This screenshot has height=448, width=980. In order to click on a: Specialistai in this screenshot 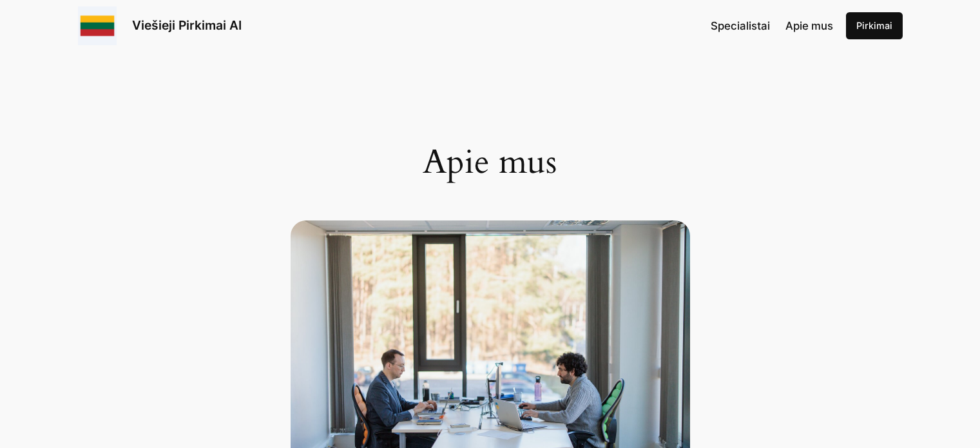, I will do `click(740, 26)`.